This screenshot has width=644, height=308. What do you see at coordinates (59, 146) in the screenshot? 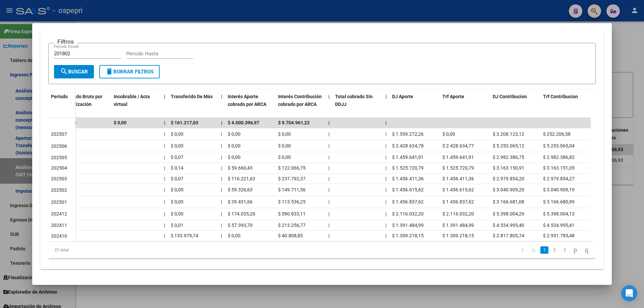
I see `span: 202506` at bounding box center [59, 146].